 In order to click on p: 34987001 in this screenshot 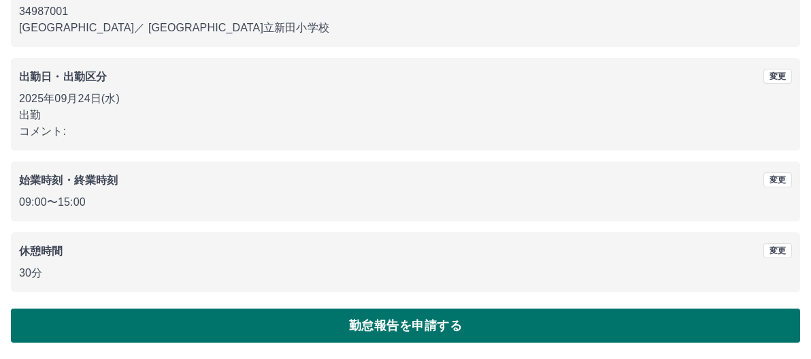, I will do `click(406, 12)`.